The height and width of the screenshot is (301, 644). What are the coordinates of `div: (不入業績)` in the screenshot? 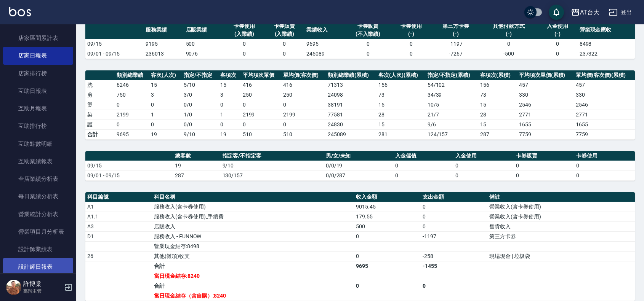 It's located at (368, 34).